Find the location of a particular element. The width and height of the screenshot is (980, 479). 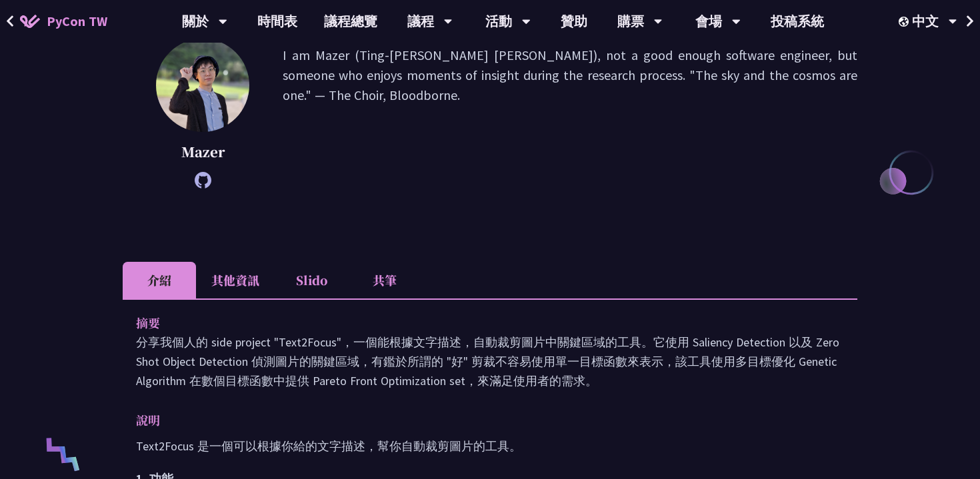

p: 說明 is located at coordinates (477, 420).